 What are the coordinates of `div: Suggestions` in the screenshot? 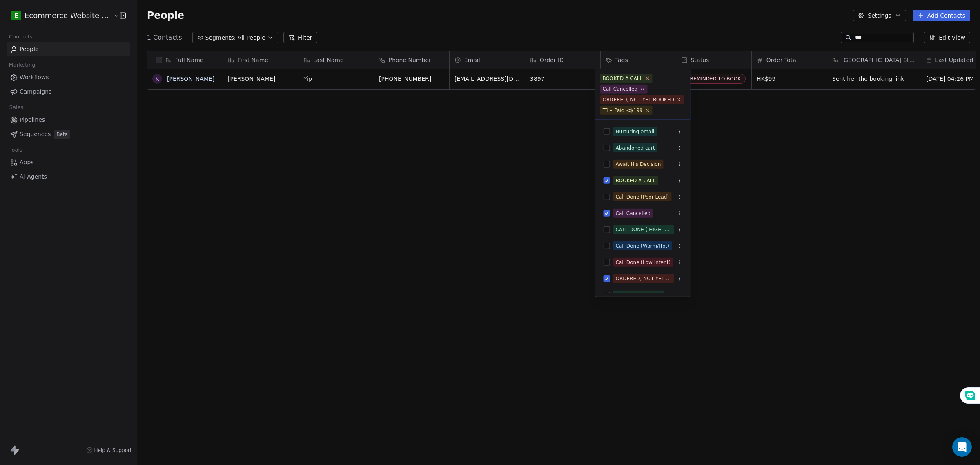 It's located at (643, 245).